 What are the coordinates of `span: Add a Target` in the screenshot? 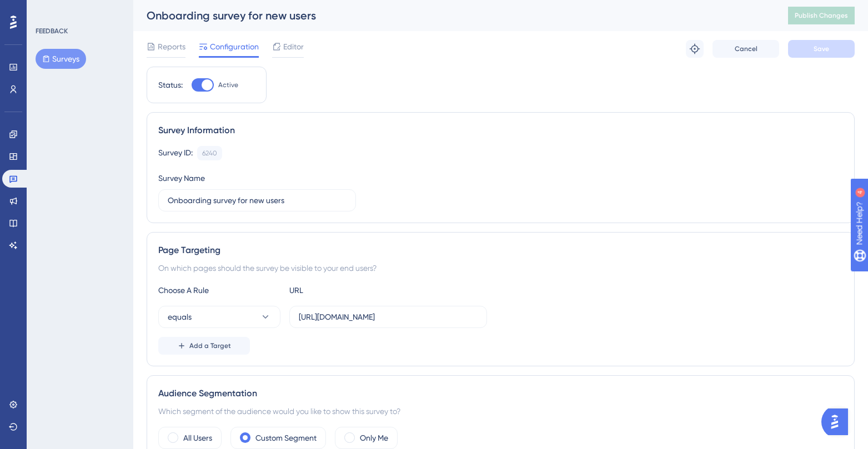 It's located at (210, 346).